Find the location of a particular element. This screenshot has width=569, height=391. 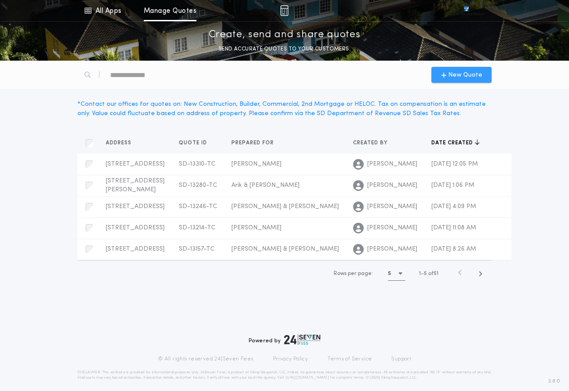

img: logo is located at coordinates (302, 339).